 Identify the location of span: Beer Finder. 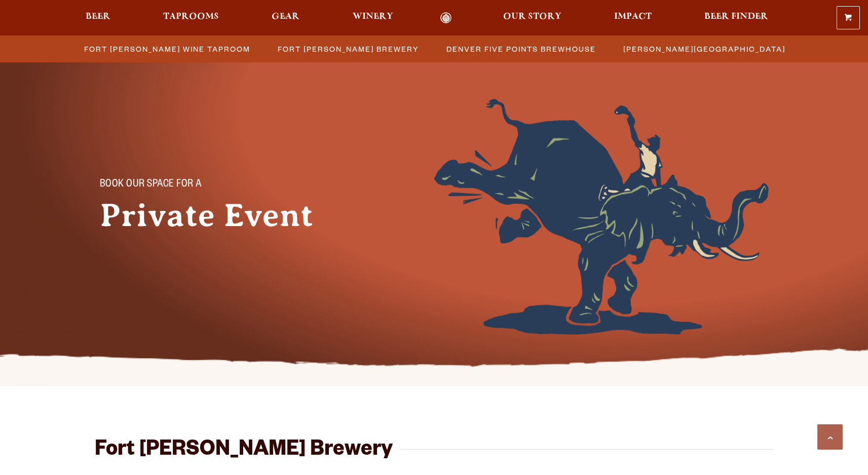
(736, 17).